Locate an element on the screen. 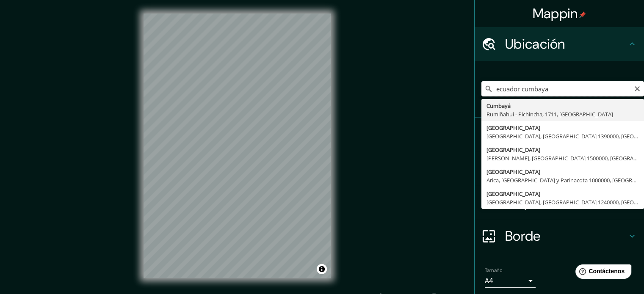  font: Cumbayá is located at coordinates (498, 106).